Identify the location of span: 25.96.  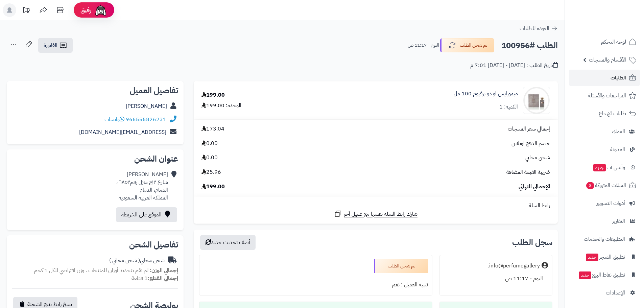
(212, 172).